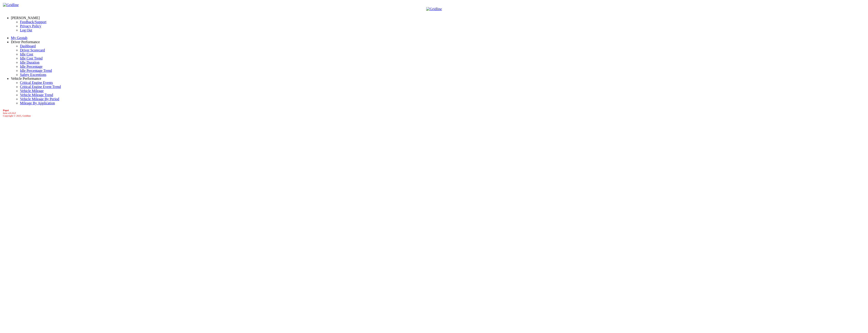 This screenshot has width=868, height=333. I want to click on a: Feedback/Support, so click(33, 22).